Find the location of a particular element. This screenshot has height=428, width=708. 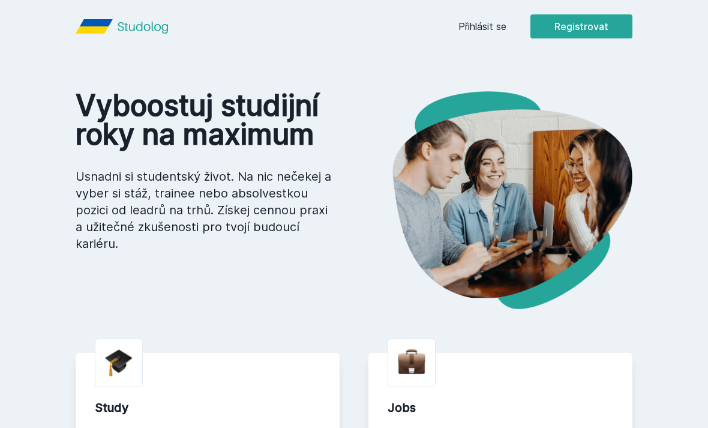

a: Registrovat is located at coordinates (582, 26).